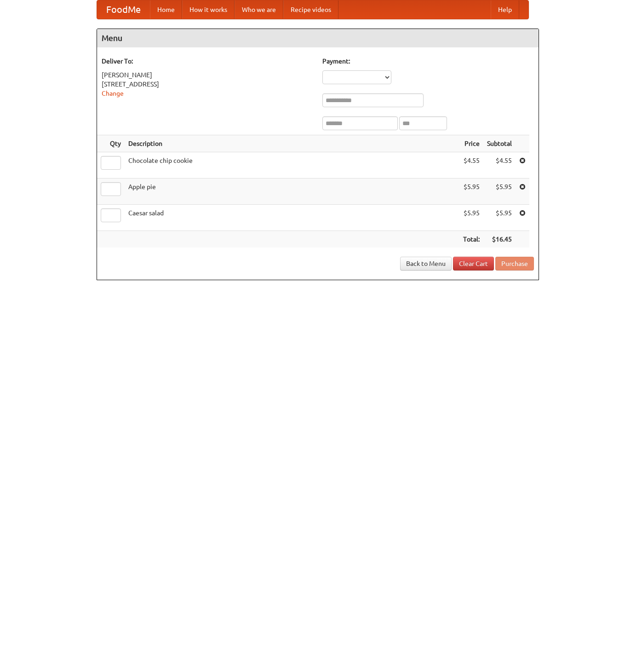  I want to click on a: Back to Menu, so click(426, 263).